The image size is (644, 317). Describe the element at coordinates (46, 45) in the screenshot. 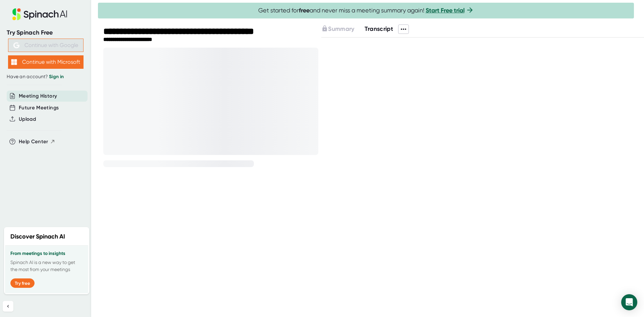

I see `button: Continue with Google` at that location.